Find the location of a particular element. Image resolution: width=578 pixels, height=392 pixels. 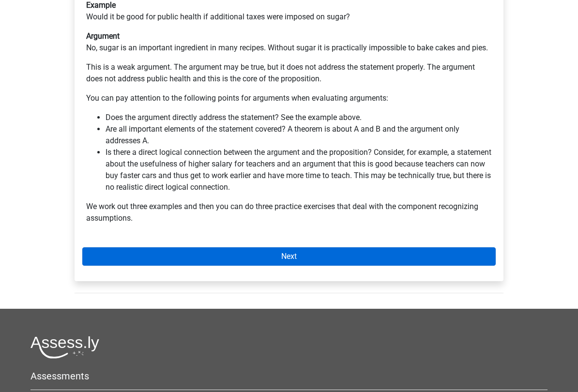

p: No, sugar is an important ingredient in many recipes. Without sugar it is practically impossible ... is located at coordinates (289, 42).